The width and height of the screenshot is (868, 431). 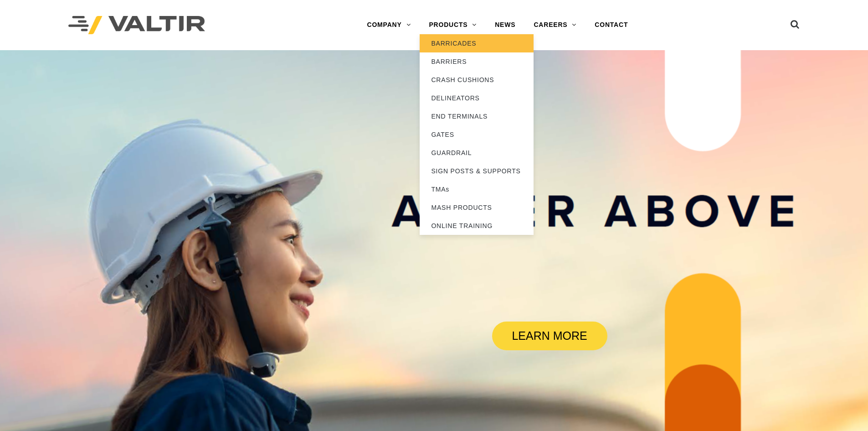 I want to click on a: CAREERS, so click(x=555, y=25).